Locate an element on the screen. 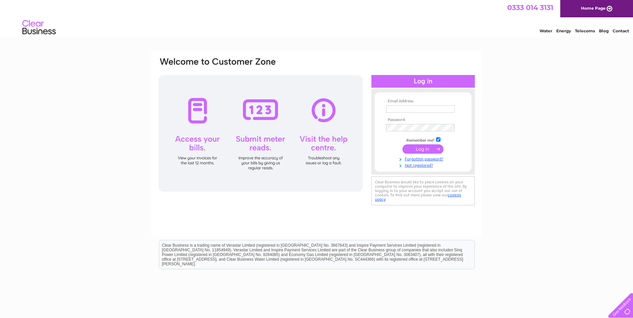 This screenshot has height=318, width=633. th: Password: is located at coordinates (423, 120).